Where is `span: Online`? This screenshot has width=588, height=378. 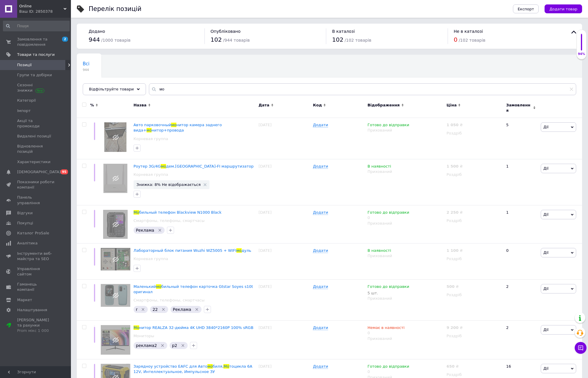
span: Online is located at coordinates (42, 7).